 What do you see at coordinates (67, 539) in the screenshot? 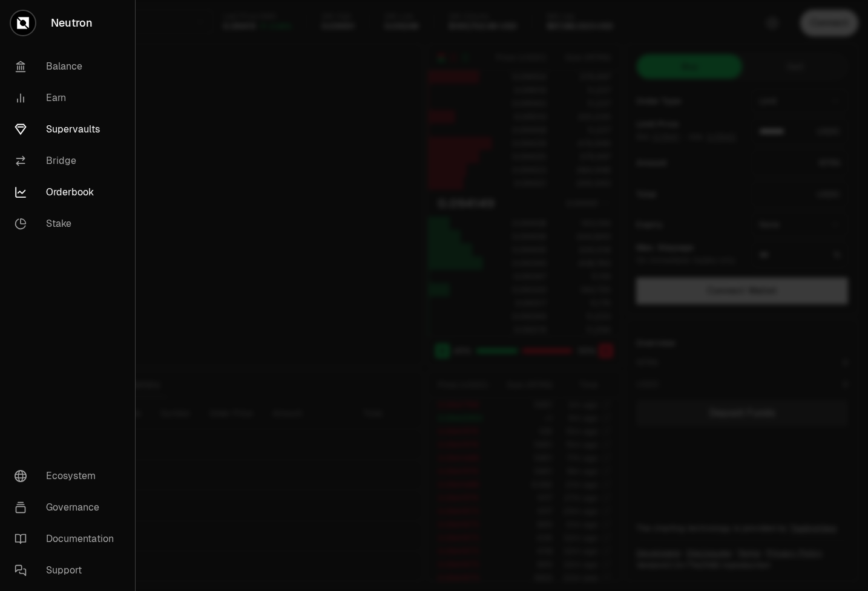
I see `a: Documentation` at bounding box center [67, 539].